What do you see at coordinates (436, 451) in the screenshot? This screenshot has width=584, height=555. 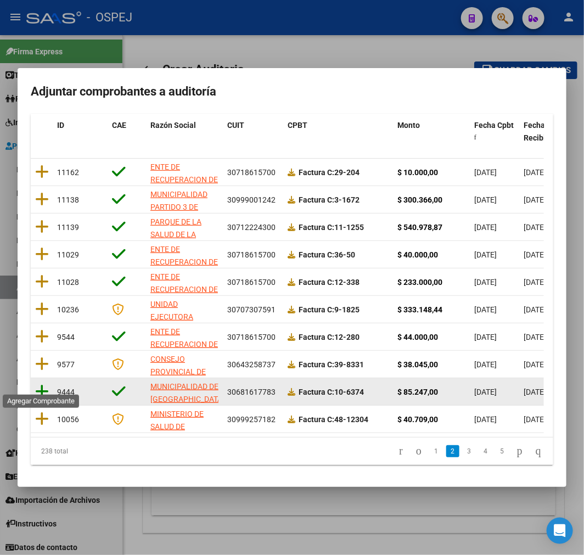 I see `a: 1` at bounding box center [436, 451].